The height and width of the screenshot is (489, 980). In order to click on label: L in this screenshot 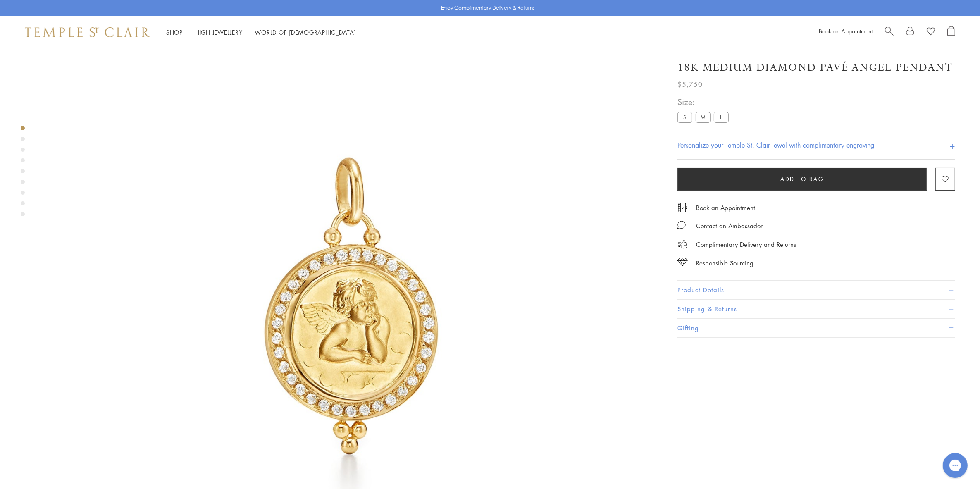, I will do `click(721, 117)`.